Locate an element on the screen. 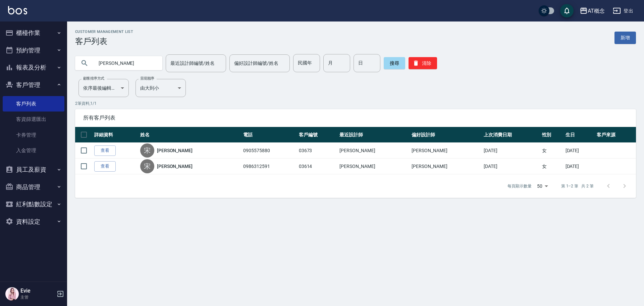 This screenshot has height=306, width=644. th: 最近設計師 is located at coordinates (374, 135).